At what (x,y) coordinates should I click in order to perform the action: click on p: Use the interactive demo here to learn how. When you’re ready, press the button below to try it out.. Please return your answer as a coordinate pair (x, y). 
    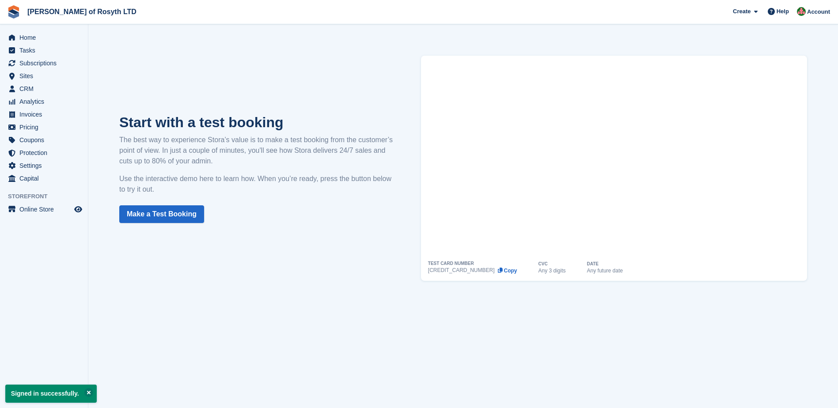
    Looking at the image, I should click on (257, 184).